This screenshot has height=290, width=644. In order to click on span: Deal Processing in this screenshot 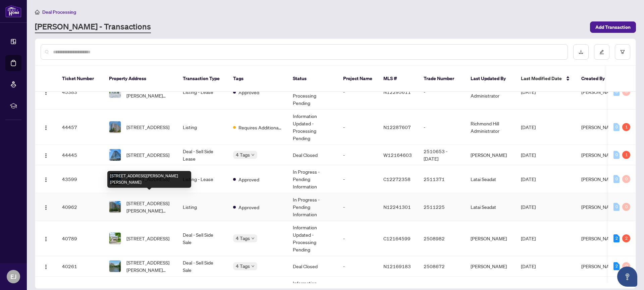, I will do `click(59, 12)`.